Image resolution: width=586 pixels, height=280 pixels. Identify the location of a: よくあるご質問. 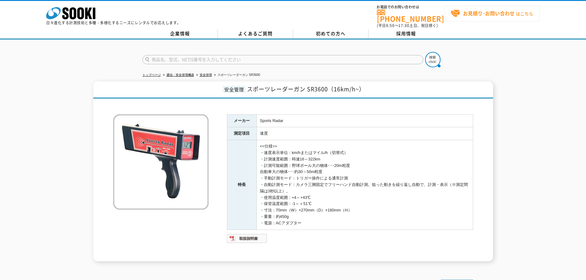
(255, 34).